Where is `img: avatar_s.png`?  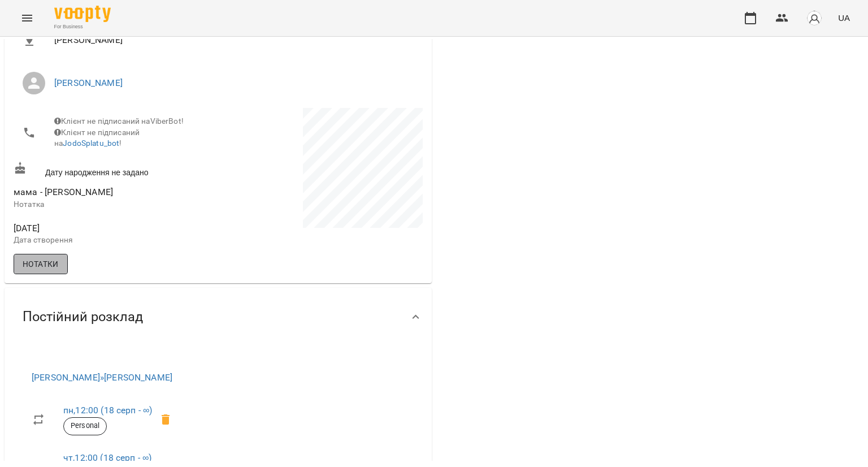 img: avatar_s.png is located at coordinates (815, 18).